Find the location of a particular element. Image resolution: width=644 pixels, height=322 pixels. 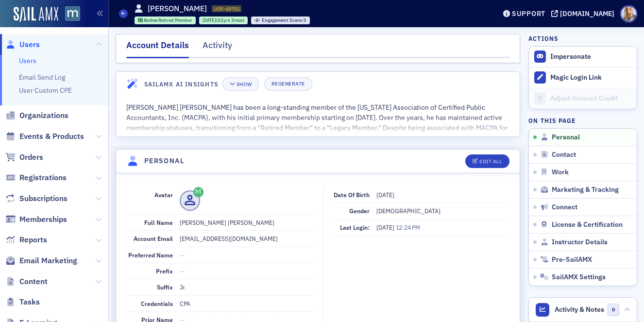

span: Memberships is located at coordinates (43, 219).